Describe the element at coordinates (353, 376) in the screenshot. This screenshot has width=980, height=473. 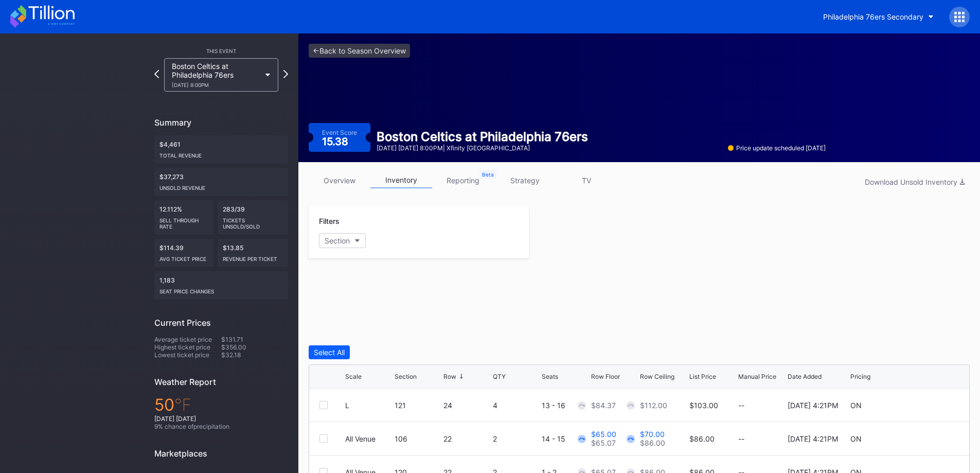
I see `div: Scale` at that location.